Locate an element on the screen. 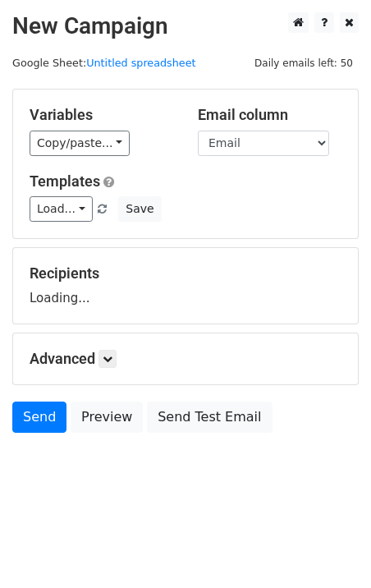 The height and width of the screenshot is (588, 371). h5: Advanced is located at coordinates (186, 359).